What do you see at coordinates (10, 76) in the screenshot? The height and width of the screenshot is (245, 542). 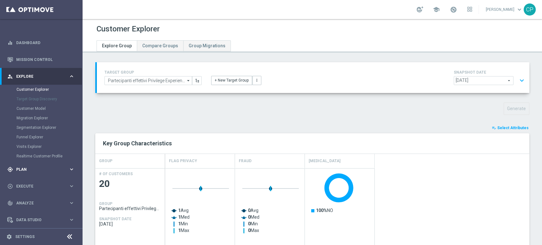 I see `i: person_search` at bounding box center [10, 76].